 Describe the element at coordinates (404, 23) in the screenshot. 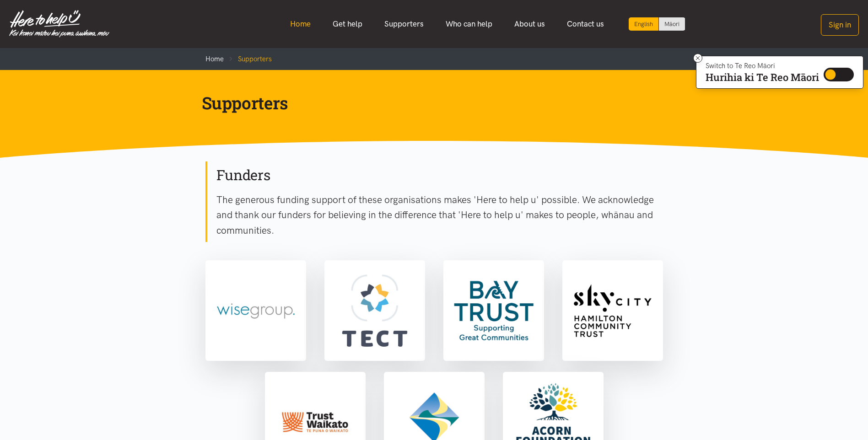

I see `a: Supporters` at that location.